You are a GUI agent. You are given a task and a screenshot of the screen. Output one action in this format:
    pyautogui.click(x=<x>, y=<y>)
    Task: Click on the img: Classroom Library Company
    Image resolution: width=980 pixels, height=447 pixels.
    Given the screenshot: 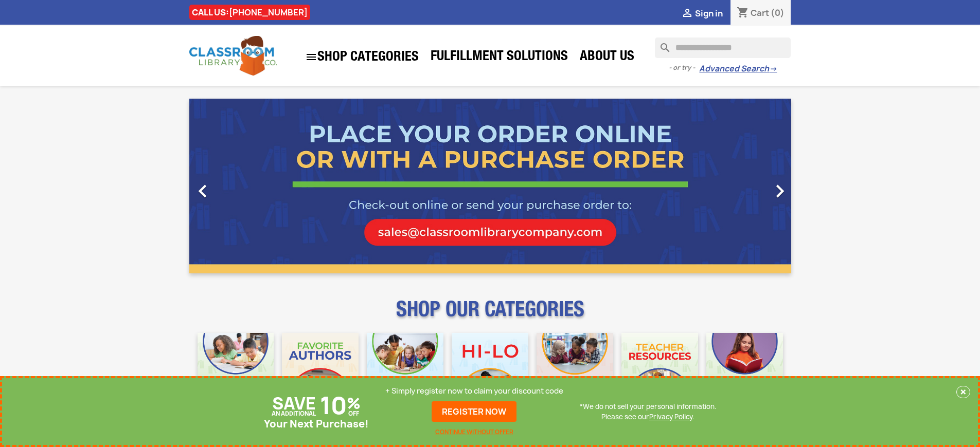 What is the action you would take?
    pyautogui.click(x=233, y=55)
    